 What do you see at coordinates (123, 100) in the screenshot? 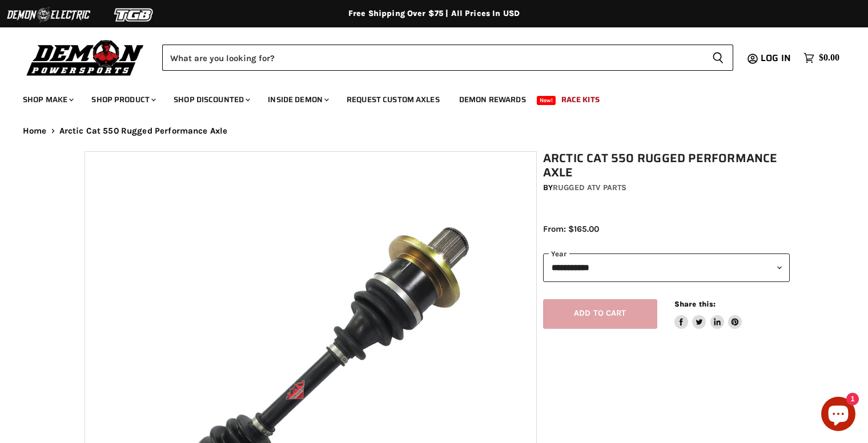
I see `a: Shop Product` at bounding box center [123, 100].